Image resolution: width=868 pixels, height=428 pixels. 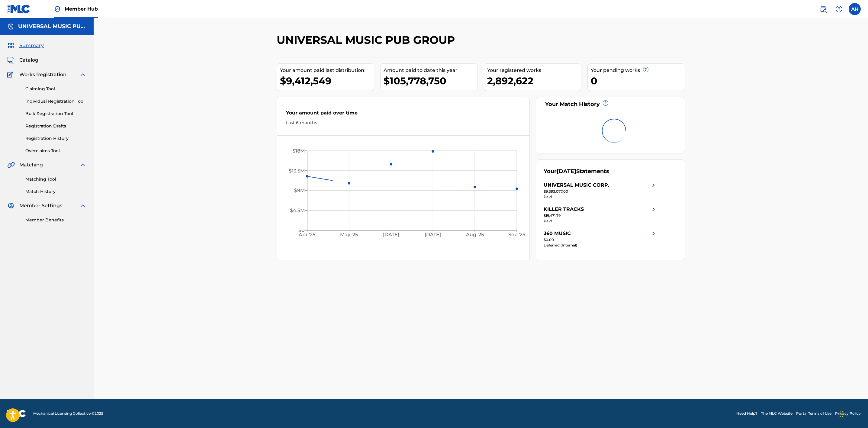 What do you see at coordinates (823, 9) in the screenshot?
I see `a: Public Search` at bounding box center [823, 9].